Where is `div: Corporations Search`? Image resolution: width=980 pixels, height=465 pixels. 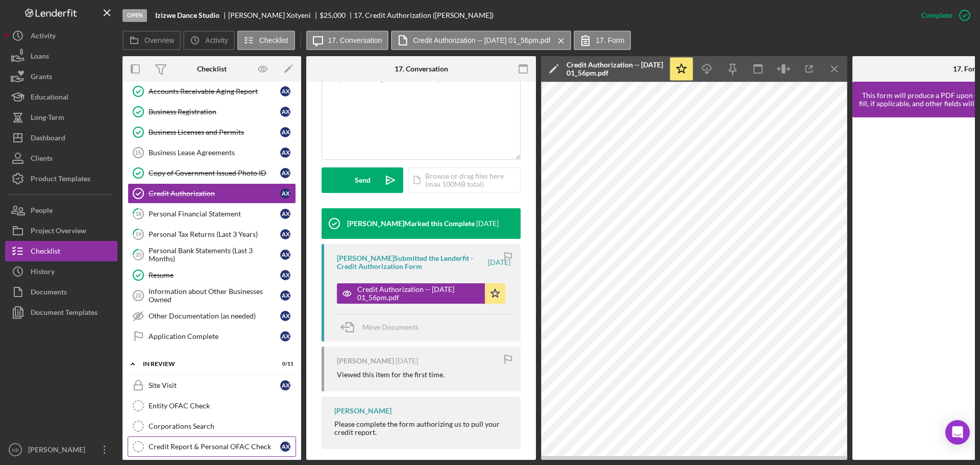 div: Corporations Search is located at coordinates (222, 427).